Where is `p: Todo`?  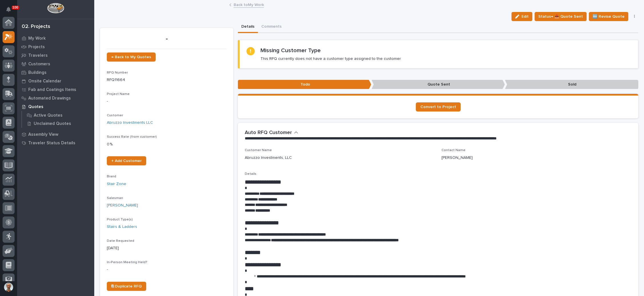 p: Todo is located at coordinates (304, 84).